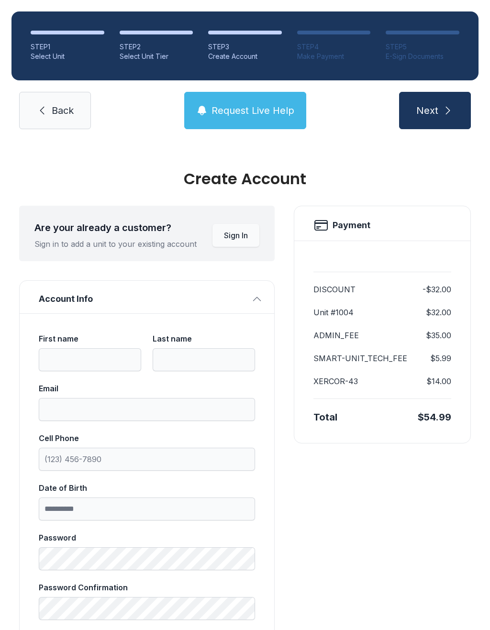  What do you see at coordinates (245, 47) in the screenshot?
I see `div: STEP 3` at bounding box center [245, 47].